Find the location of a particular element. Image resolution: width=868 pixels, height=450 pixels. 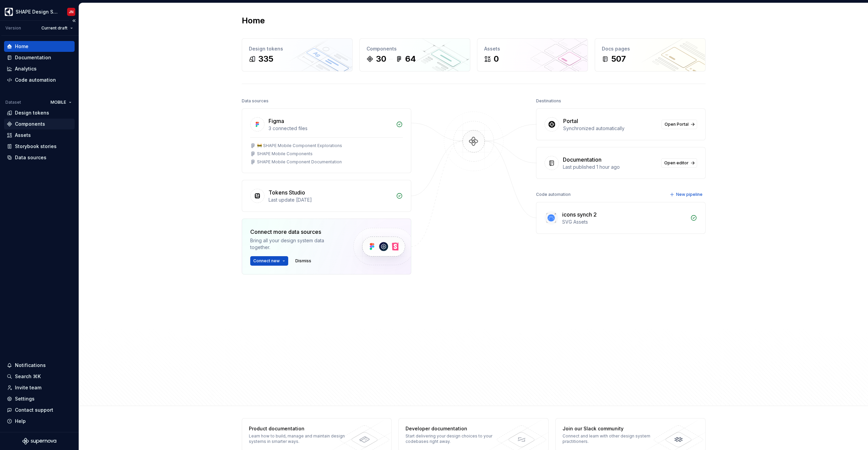

div: icons synch 2 is located at coordinates (579, 214).